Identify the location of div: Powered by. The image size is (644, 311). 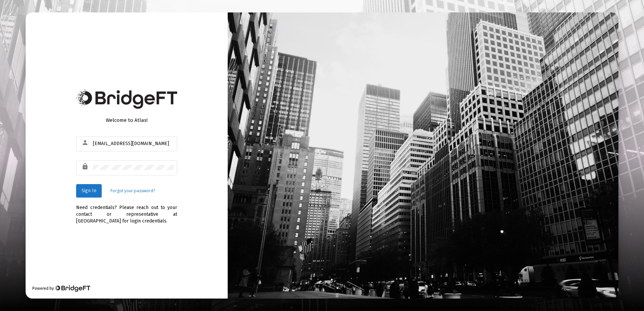
(61, 289).